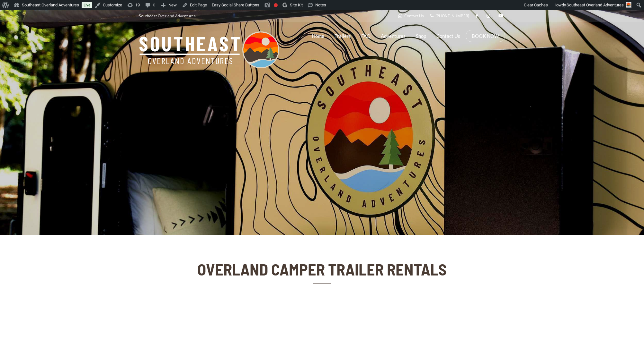 This screenshot has height=364, width=644. What do you see at coordinates (366, 36) in the screenshot?
I see `a: FAQ` at bounding box center [366, 36].